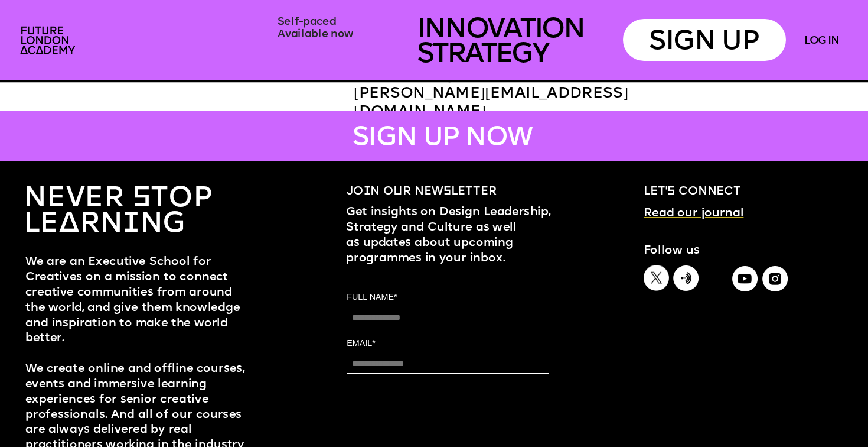 The width and height of the screenshot is (868, 447). What do you see at coordinates (483, 54) in the screenshot?
I see `span: STRATEGY` at bounding box center [483, 54].